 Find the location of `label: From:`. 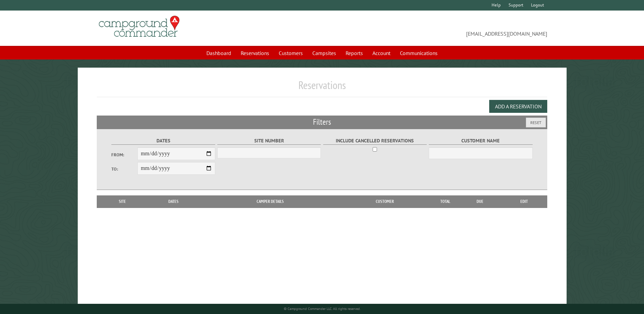

label: From: is located at coordinates (124, 155).